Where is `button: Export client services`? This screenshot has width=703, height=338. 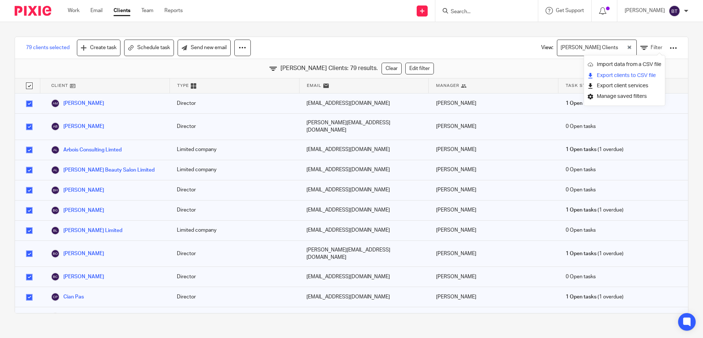 button: Export client services is located at coordinates (618, 86).